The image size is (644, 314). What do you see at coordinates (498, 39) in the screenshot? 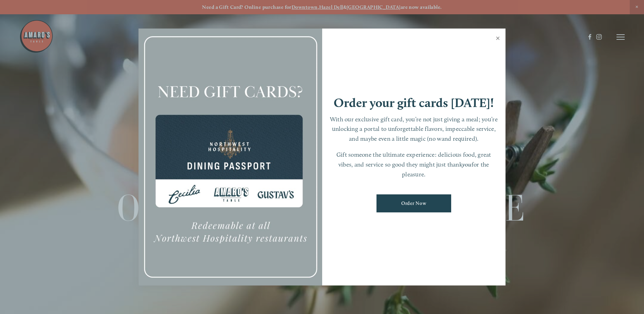
I see `a: Close` at bounding box center [498, 39].